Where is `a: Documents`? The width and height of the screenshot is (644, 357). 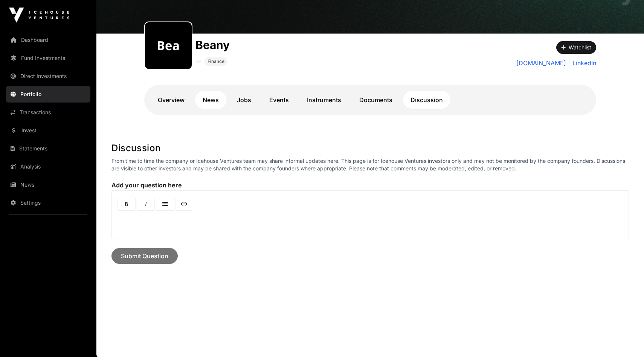
a: Documents is located at coordinates (376, 100).